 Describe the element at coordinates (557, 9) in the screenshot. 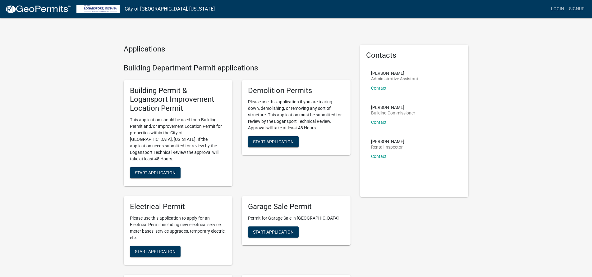

I see `a: Login` at that location.